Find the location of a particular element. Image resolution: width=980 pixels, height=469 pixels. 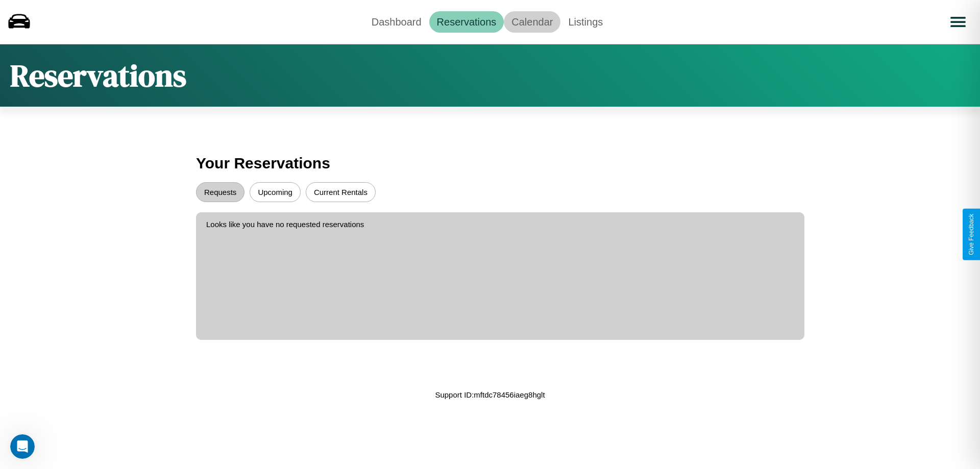

button: Requests is located at coordinates (220, 192).